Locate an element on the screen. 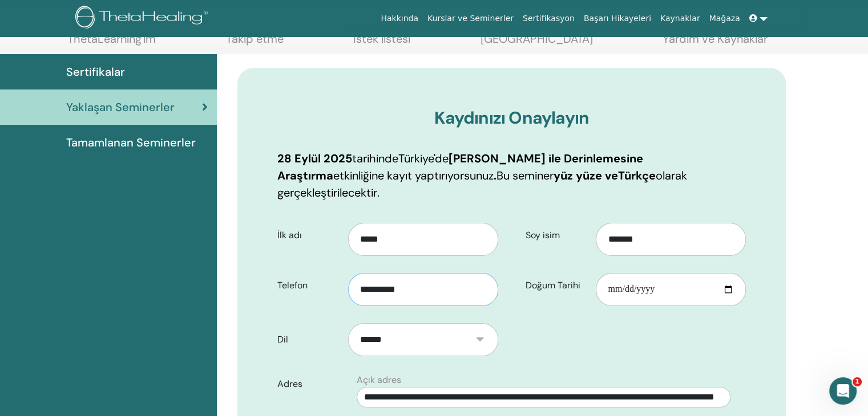 This screenshot has width=868, height=416. a: Hakkında is located at coordinates (400, 18).